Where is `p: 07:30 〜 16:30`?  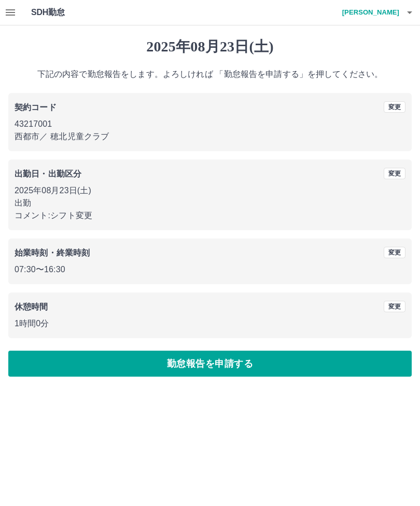 p: 07:30 〜 16:30 is located at coordinates (210, 270).